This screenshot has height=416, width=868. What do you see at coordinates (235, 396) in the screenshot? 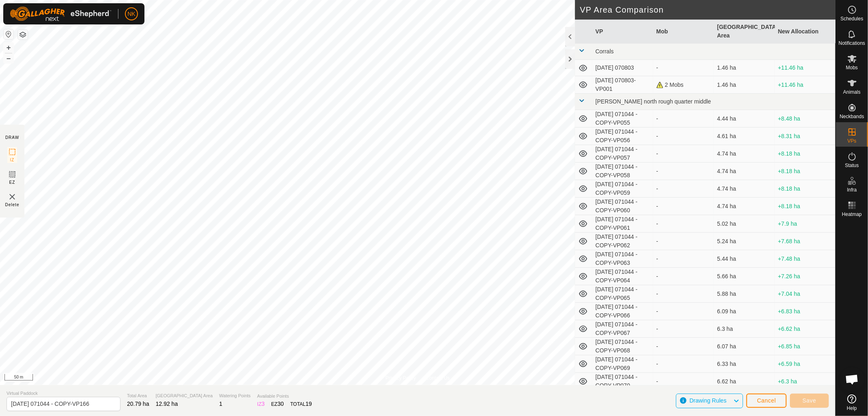
I see `span: Watering Points` at bounding box center [235, 396].